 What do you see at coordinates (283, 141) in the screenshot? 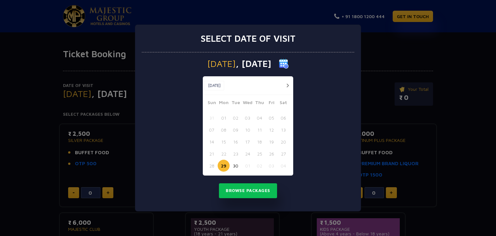
I see `button: 20` at bounding box center [283, 141].